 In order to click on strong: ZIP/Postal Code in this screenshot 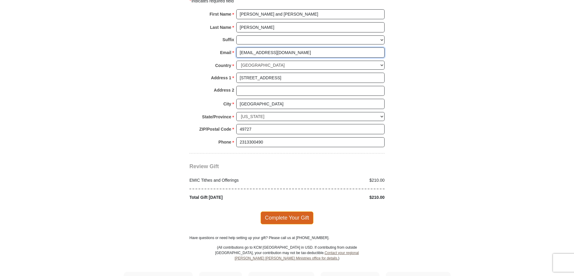, I will do `click(215, 129)`.